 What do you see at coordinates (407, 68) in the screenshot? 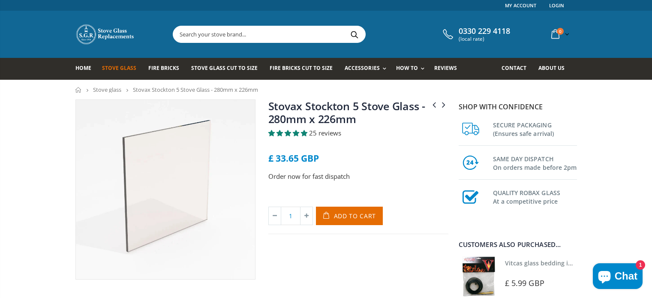
I see `span: How To` at bounding box center [407, 68].